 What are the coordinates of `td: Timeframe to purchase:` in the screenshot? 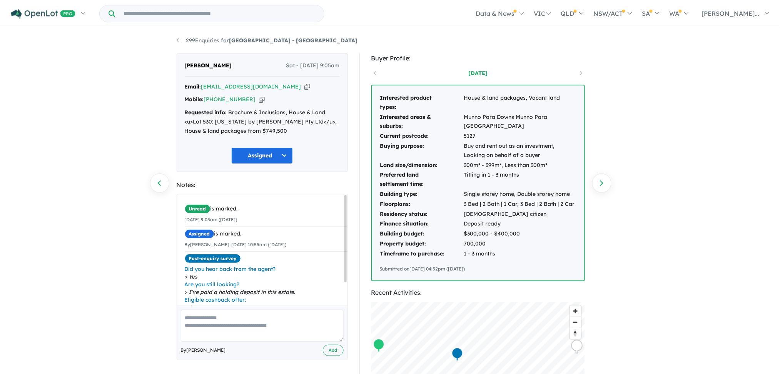 It's located at (422, 254).